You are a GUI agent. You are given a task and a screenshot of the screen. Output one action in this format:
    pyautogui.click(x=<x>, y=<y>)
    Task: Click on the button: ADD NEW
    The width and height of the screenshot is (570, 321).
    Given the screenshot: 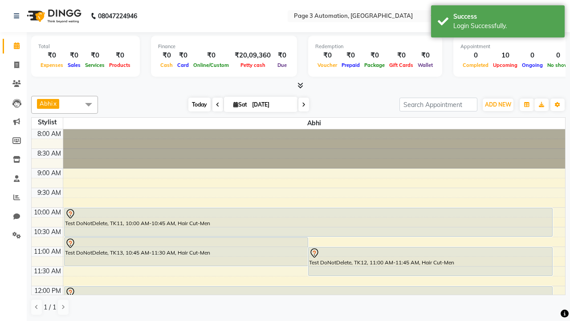 What is the action you would take?
    pyautogui.click(x=498, y=105)
    